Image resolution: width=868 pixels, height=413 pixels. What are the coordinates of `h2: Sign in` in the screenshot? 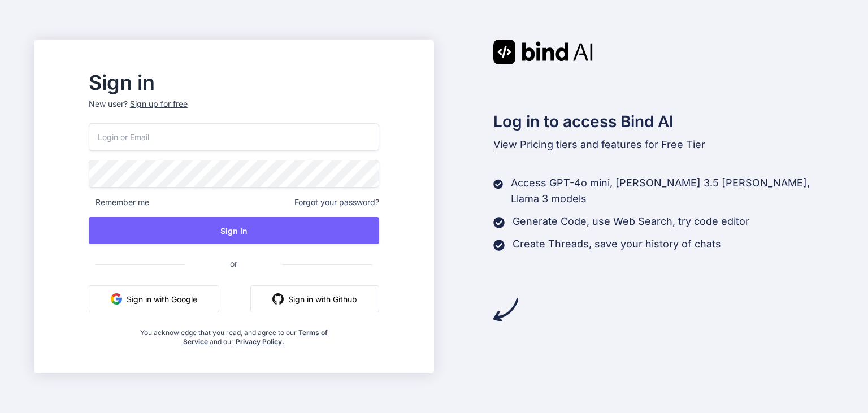 It's located at (234, 82).